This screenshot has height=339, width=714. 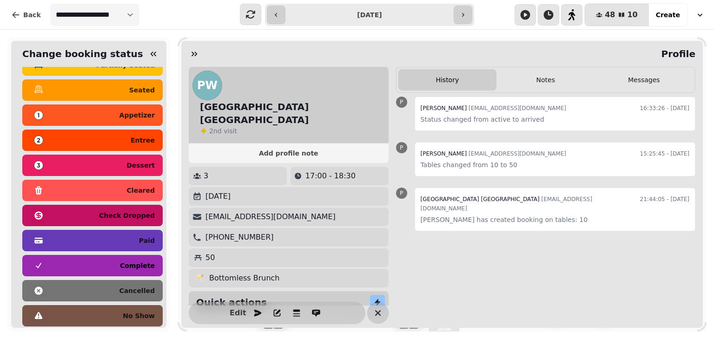 I want to click on p: check dropped, so click(x=127, y=216).